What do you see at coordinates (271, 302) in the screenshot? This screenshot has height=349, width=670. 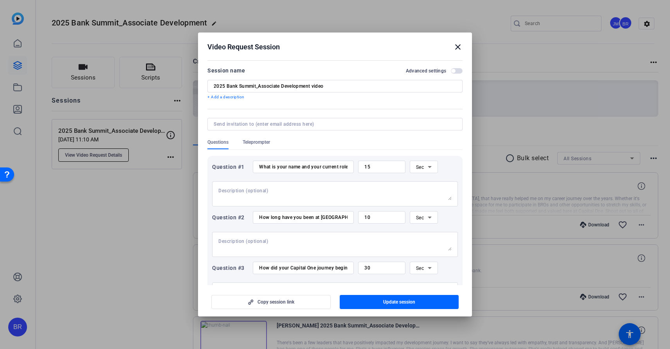 I see `button: Copy session link` at bounding box center [271, 302].